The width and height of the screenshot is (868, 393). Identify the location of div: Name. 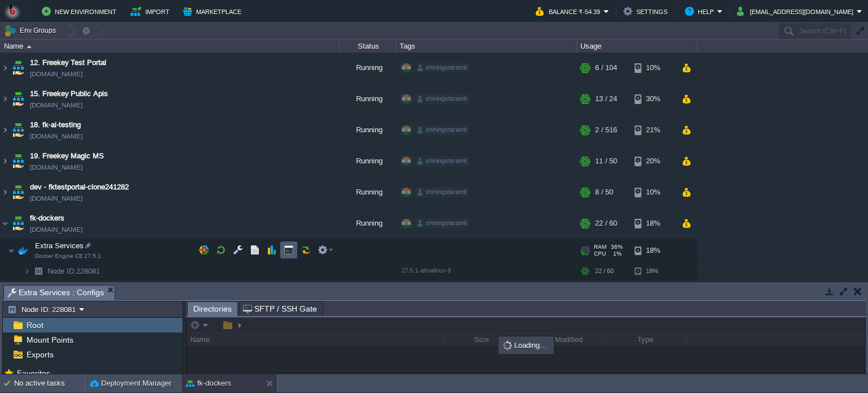
(171, 45).